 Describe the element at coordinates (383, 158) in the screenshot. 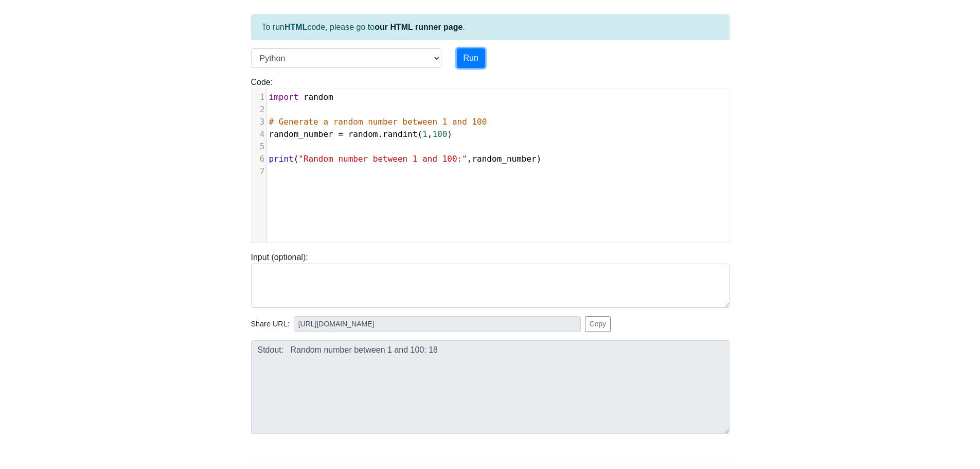

I see `span: "Random number between 1 and 100:"` at that location.